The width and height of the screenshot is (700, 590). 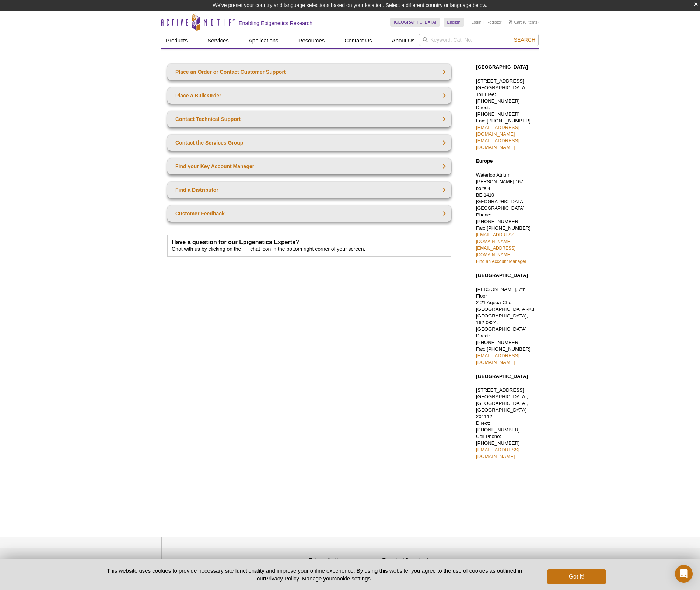 I want to click on a: Services, so click(x=218, y=40).